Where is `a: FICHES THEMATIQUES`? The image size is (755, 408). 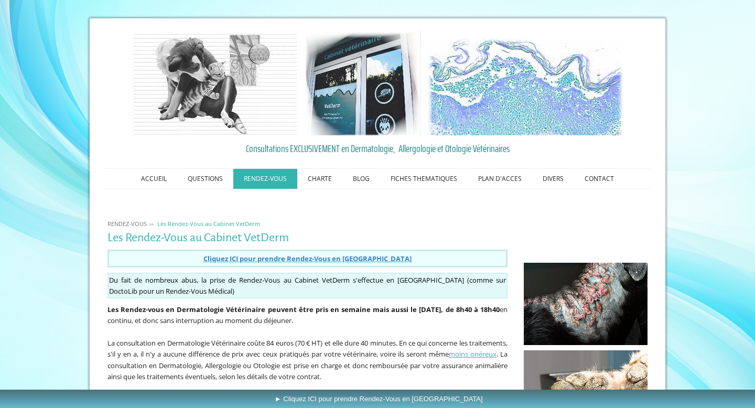 a: FICHES THEMATIQUES is located at coordinates (424, 179).